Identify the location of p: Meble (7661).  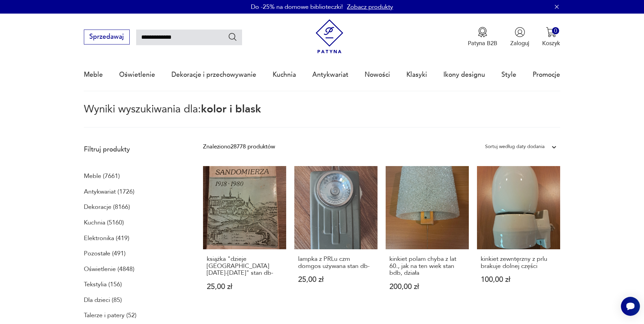
(102, 176).